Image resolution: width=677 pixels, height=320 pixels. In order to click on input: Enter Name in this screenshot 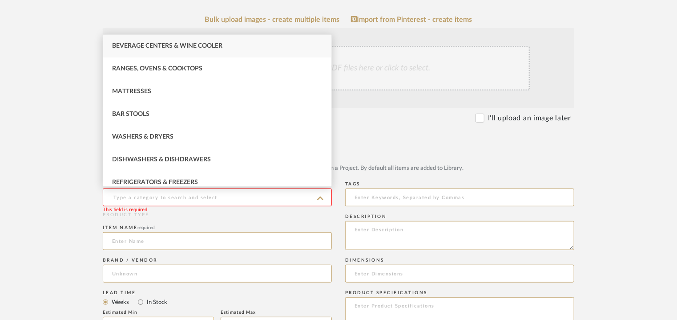, I will do `click(217, 241)`.